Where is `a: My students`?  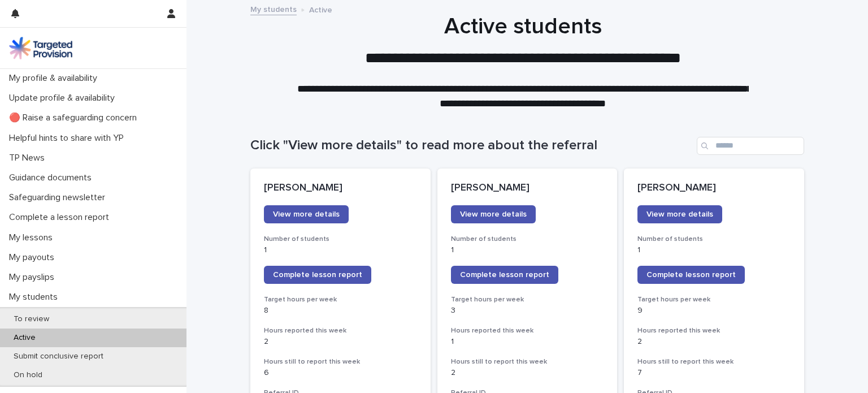 a: My students is located at coordinates (274, 8).